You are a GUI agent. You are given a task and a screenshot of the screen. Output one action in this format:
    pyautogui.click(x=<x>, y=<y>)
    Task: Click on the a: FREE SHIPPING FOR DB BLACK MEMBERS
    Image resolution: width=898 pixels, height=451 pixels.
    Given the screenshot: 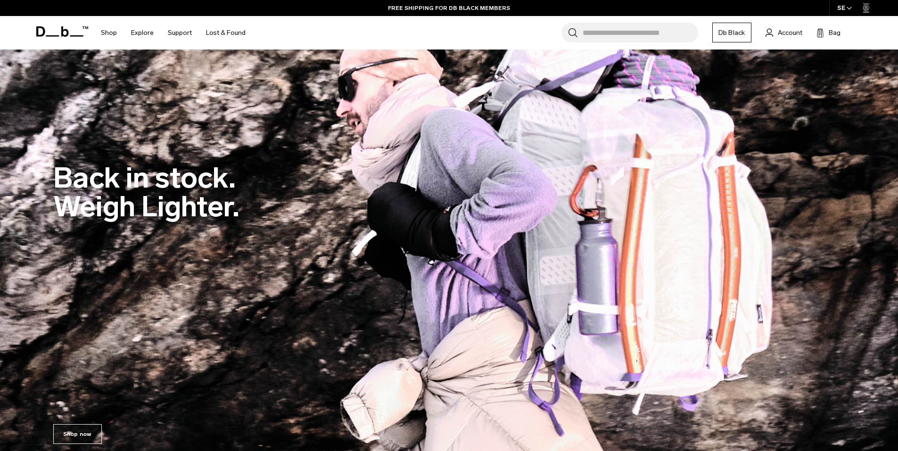 What is the action you would take?
    pyautogui.click(x=449, y=8)
    